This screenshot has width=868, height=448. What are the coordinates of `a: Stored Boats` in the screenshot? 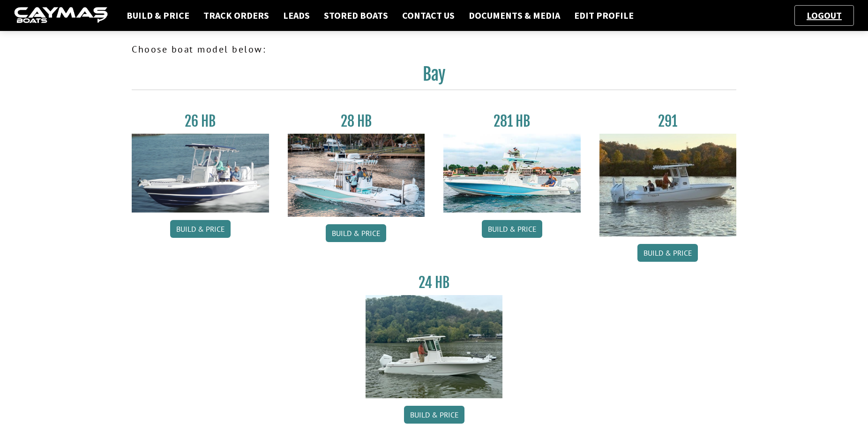 It's located at (355, 15).